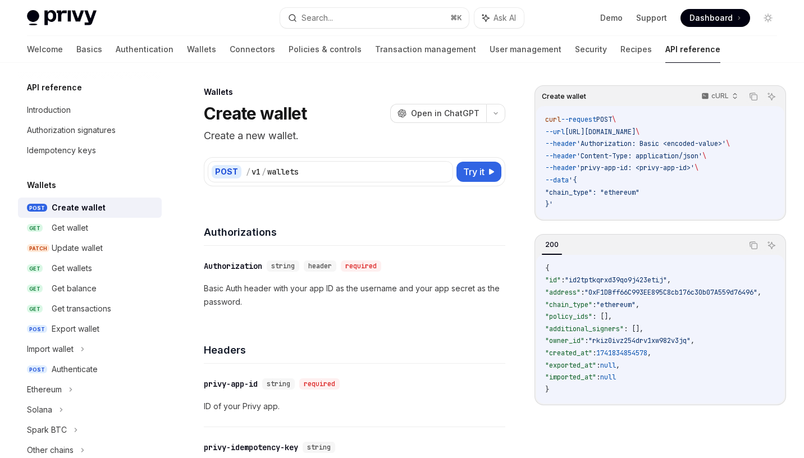 This screenshot has width=804, height=458. I want to click on div: Spark BTC, so click(47, 430).